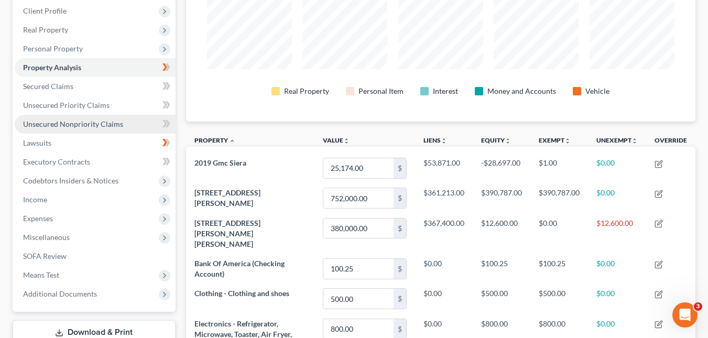 The image size is (708, 338). Describe the element at coordinates (95, 87) in the screenshot. I see `a: Secured Claims` at that location.